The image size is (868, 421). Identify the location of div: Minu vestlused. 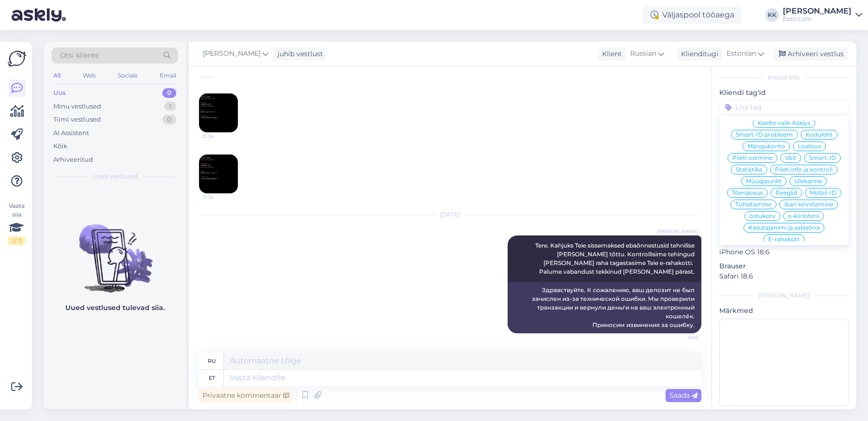
(77, 107).